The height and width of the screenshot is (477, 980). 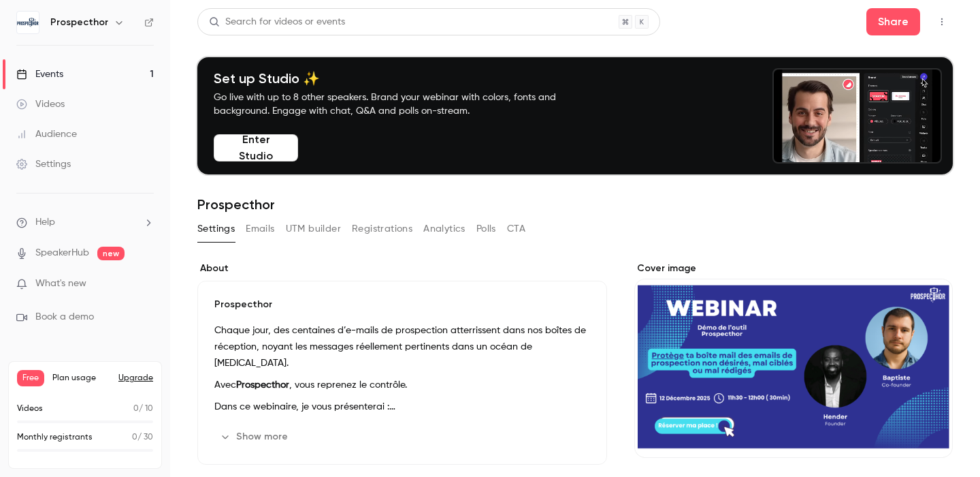 I want to click on h4: Set up Studio ✨, so click(x=401, y=78).